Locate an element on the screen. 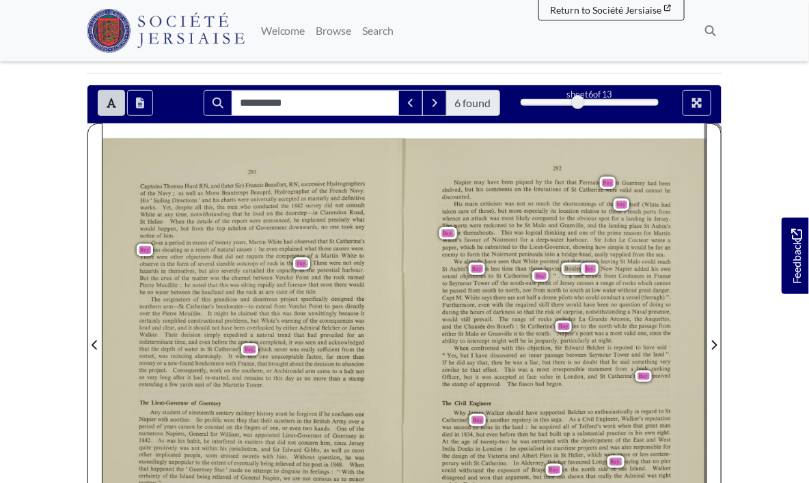  span: Sailing is located at coordinates (161, 201).